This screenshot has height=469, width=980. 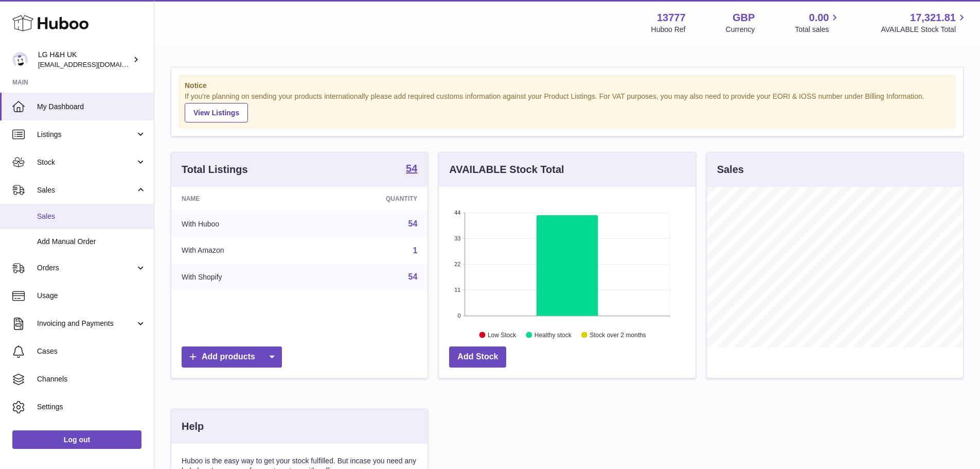 I want to click on h3: Total Listings, so click(x=214, y=169).